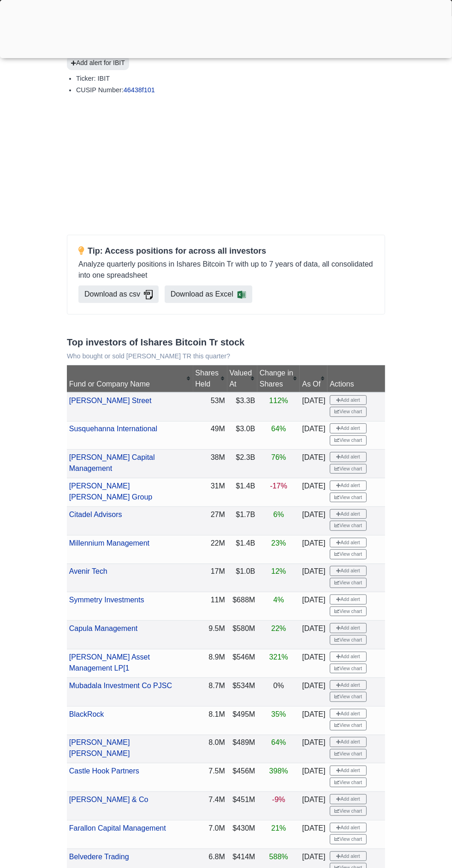  What do you see at coordinates (210, 549) in the screenshot?
I see `td: 22M` at bounding box center [210, 549].